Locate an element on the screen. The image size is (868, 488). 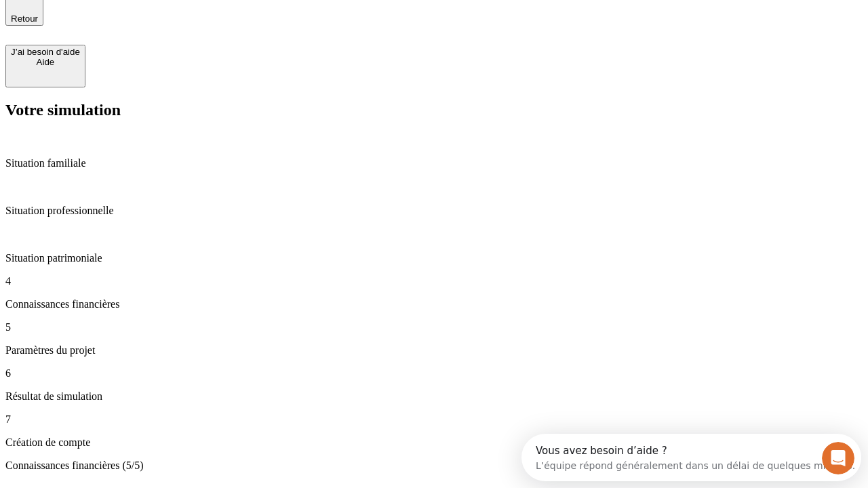
div: J’ai besoin d'aide is located at coordinates (45, 52).